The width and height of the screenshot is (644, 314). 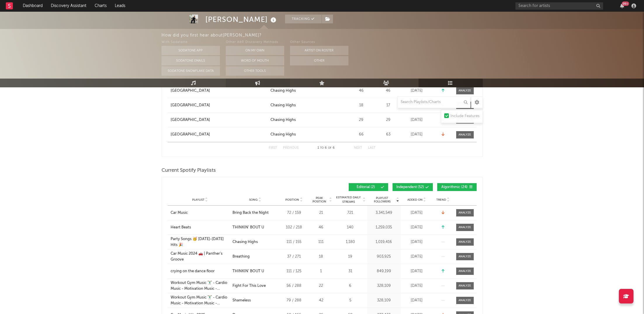 What do you see at coordinates (294, 242) in the screenshot?
I see `div: 111 / 155` at bounding box center [294, 242].